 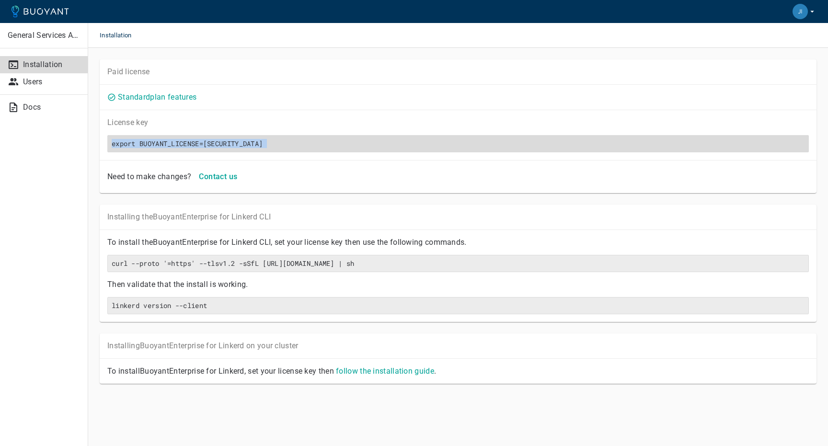 What do you see at coordinates (458, 123) in the screenshot?
I see `p: License key` at bounding box center [458, 123].